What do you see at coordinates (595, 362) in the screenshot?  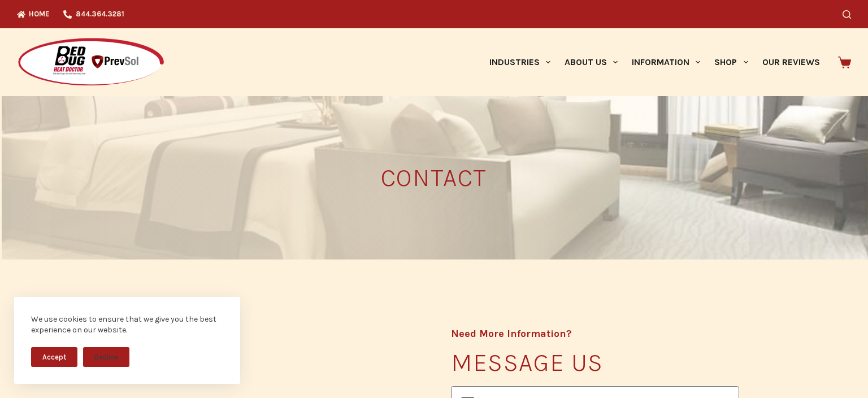 I see `h3: Message us` at bounding box center [595, 362].